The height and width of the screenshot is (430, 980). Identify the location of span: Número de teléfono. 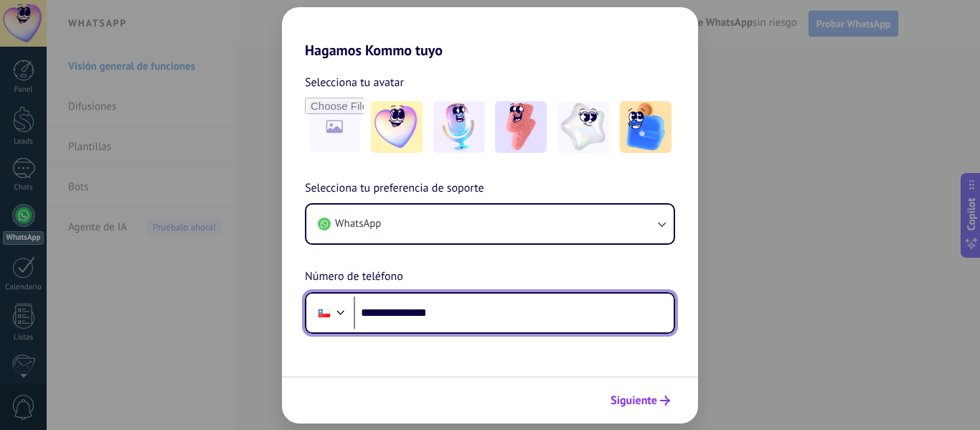
(354, 277).